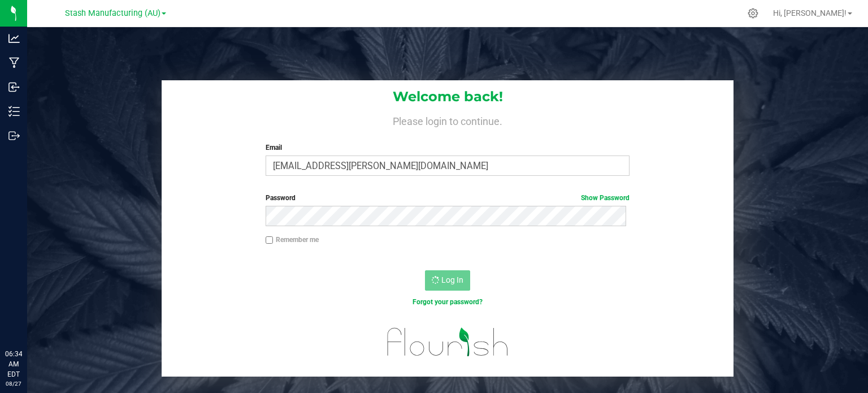 This screenshot has width=868, height=393. I want to click on a: Forgot your password?, so click(448, 302).